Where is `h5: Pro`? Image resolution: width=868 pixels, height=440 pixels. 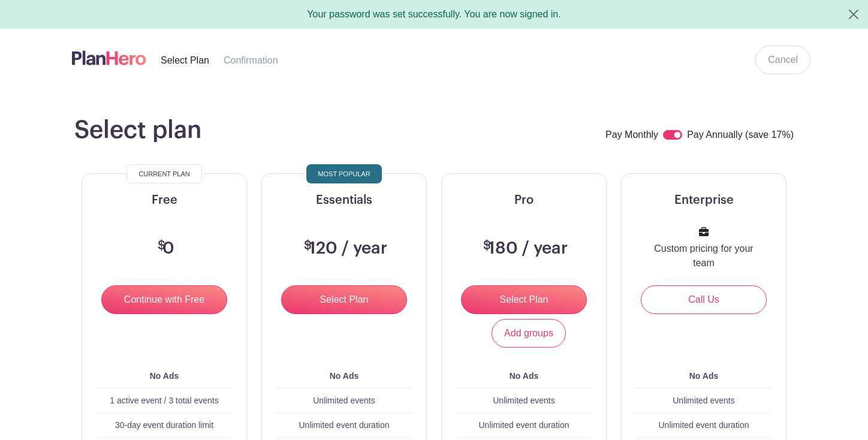
h5: Pro is located at coordinates (524, 200).